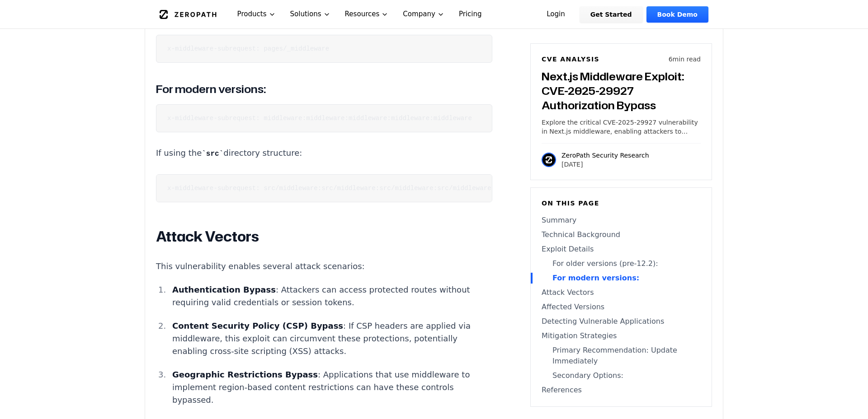 The height and width of the screenshot is (419, 868). I want to click on h6: On this page, so click(621, 203).